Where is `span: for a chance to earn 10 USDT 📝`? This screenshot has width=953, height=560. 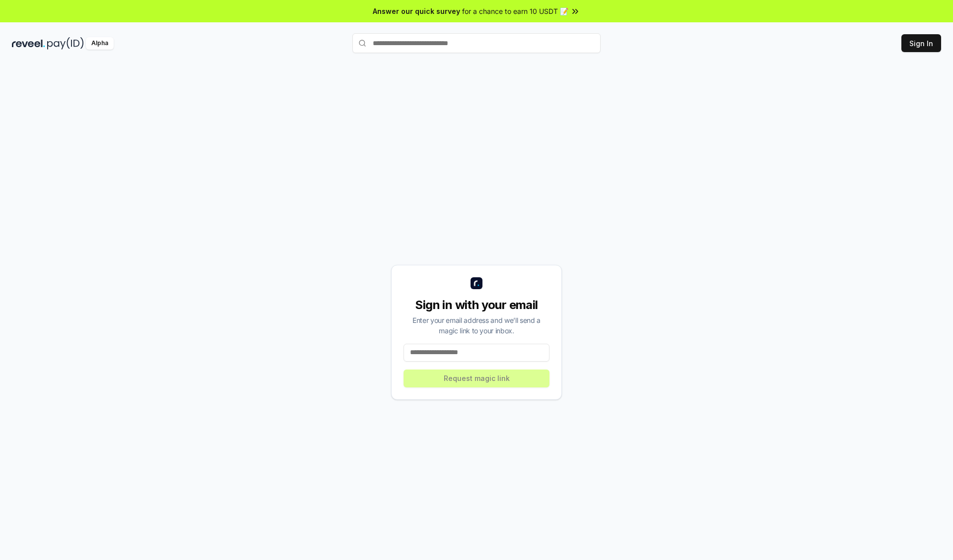
span: for a chance to earn 10 USDT 📝 is located at coordinates (515, 11).